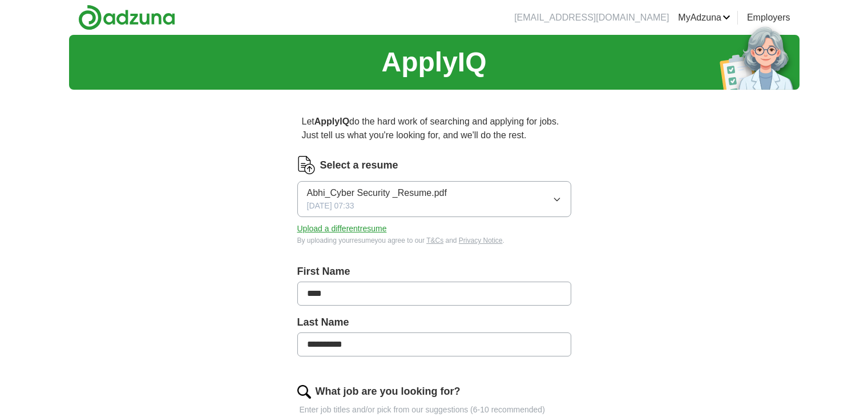 This screenshot has width=868, height=417. Describe the element at coordinates (434, 409) in the screenshot. I see `p: Enter job titles and/or pick from our suggestions (6-10 recommended)` at that location.